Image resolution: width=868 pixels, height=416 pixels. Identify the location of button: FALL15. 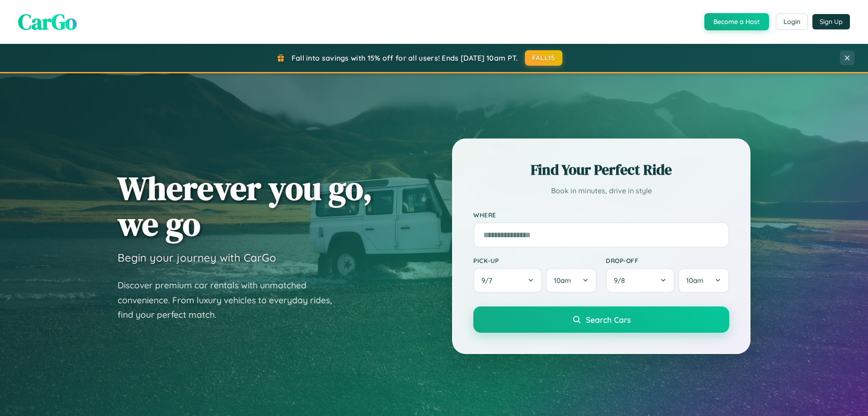
(544, 58).